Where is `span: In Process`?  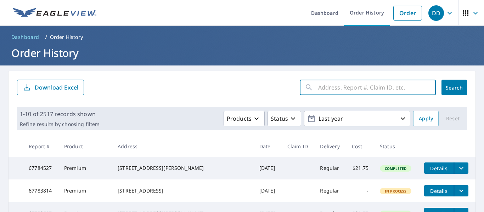
span: In Process is located at coordinates (396, 191).